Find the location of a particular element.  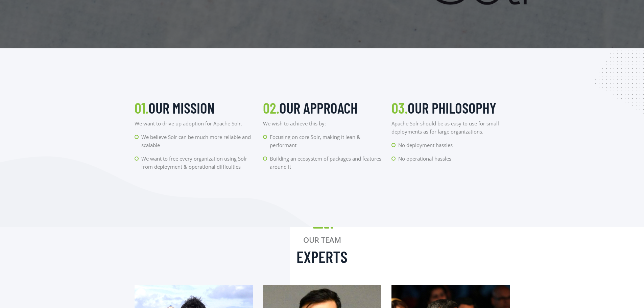

img: shape is located at coordinates (619, 81).